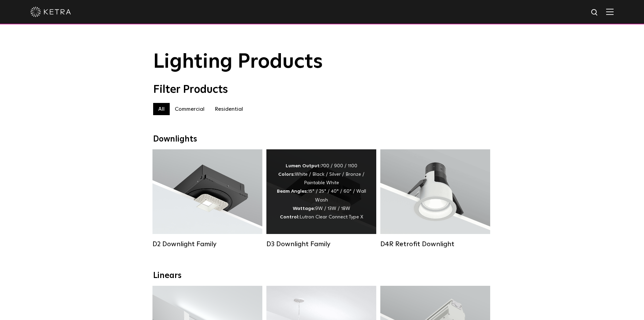  I want to click on strong: Beam Angles:, so click(292, 191).